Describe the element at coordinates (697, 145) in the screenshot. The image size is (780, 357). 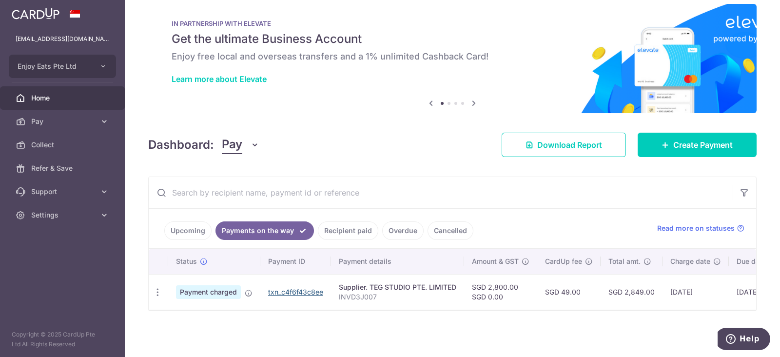
I see `a: Create Payment` at that location.